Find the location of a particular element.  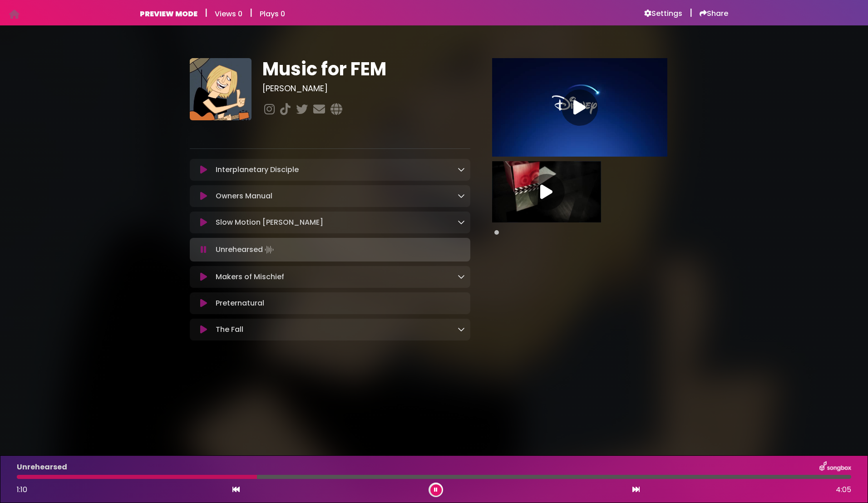

p: The Fall is located at coordinates (229, 329).